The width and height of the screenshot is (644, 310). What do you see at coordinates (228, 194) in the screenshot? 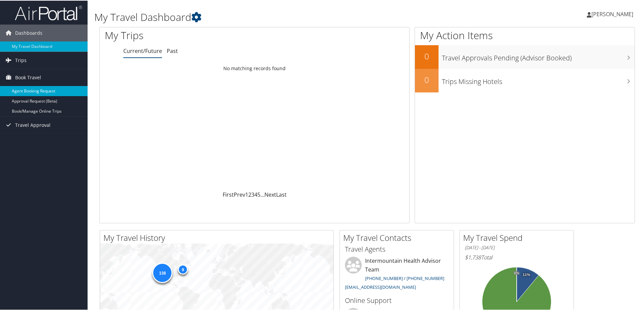
I see `a: First` at bounding box center [228, 194].